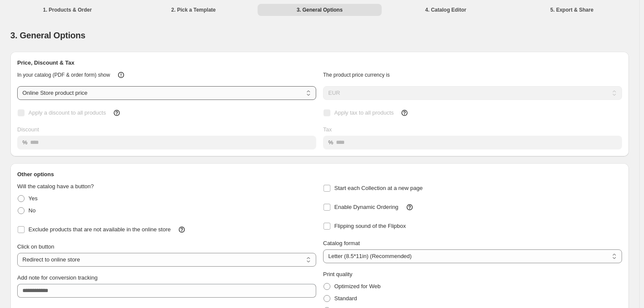 The height and width of the screenshot is (308, 644). Describe the element at coordinates (99, 230) in the screenshot. I see `span: Exclude products that are not available in the online store` at that location.